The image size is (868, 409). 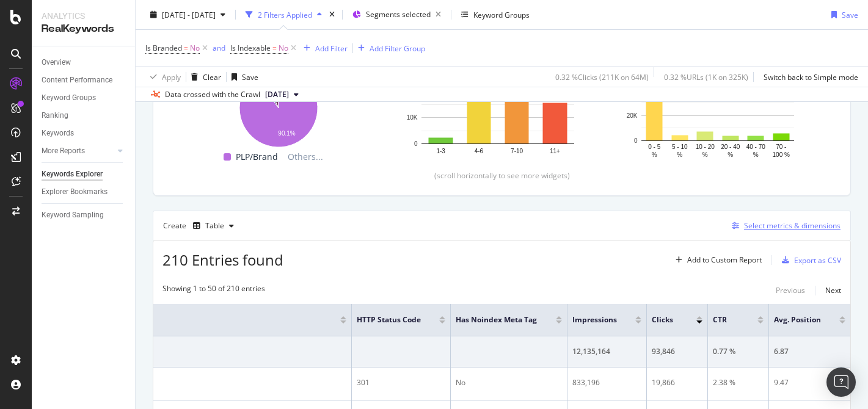 What do you see at coordinates (201, 226) in the screenshot?
I see `div: Create` at bounding box center [201, 226].